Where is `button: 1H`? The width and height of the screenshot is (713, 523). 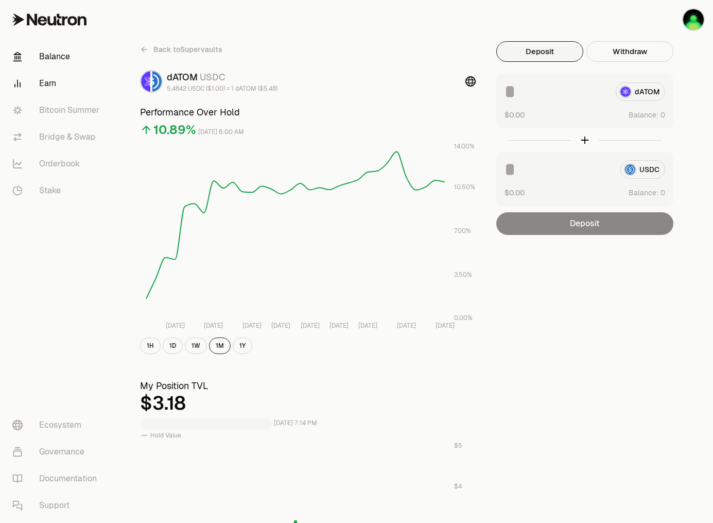 button: 1H is located at coordinates (150, 345).